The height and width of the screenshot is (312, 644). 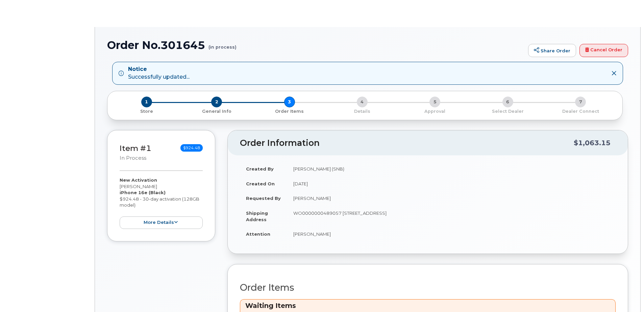 What do you see at coordinates (132, 158) in the screenshot?
I see `small: in process` at bounding box center [132, 158].